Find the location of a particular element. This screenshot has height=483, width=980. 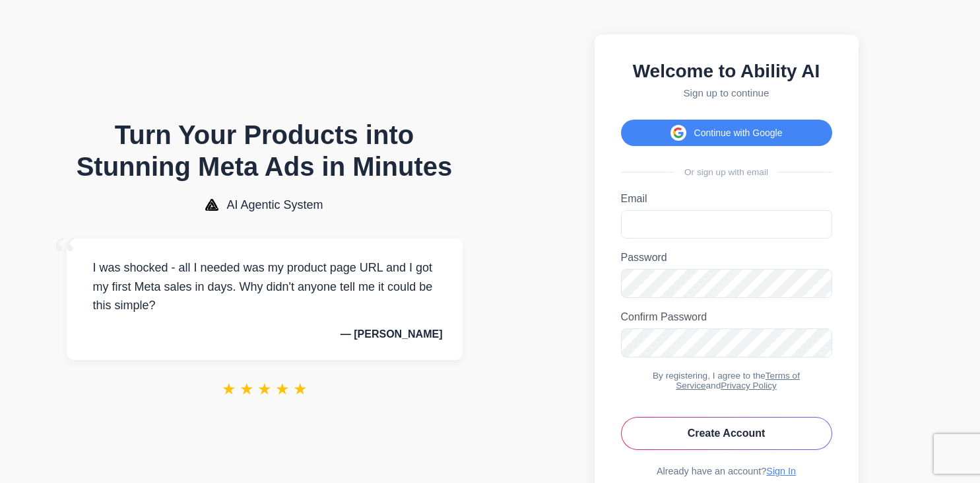

a: Terms of Service is located at coordinates (738, 380).